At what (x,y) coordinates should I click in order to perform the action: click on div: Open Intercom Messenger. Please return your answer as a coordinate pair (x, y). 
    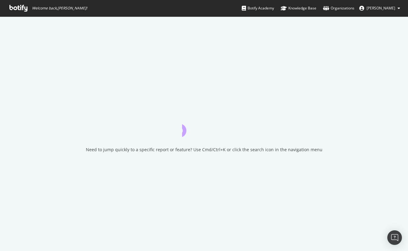
    Looking at the image, I should click on (394, 238).